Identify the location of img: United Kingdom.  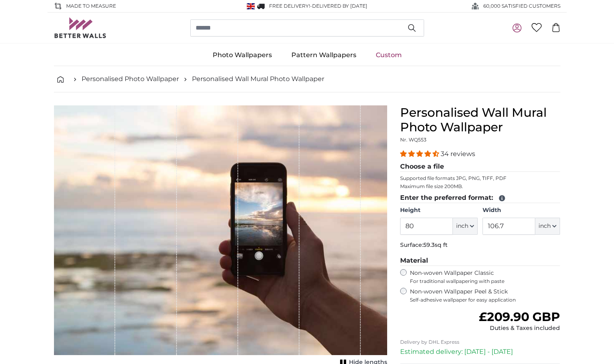
(251, 6).